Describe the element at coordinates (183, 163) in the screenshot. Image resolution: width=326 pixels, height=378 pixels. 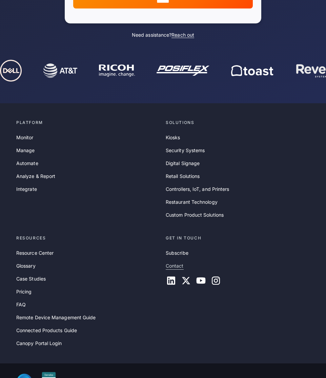
I see `a: Digital Signage` at that location.